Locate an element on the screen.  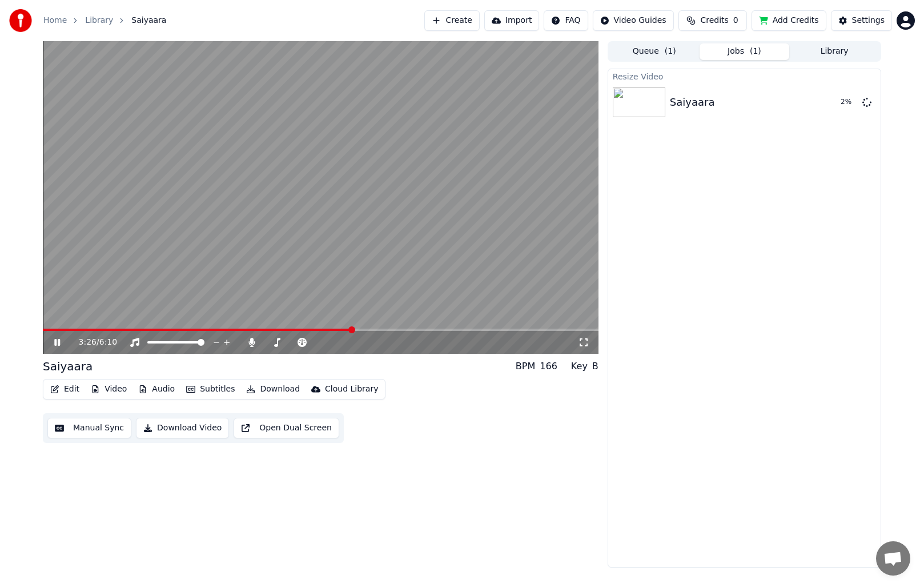
button: Download is located at coordinates (273, 389).